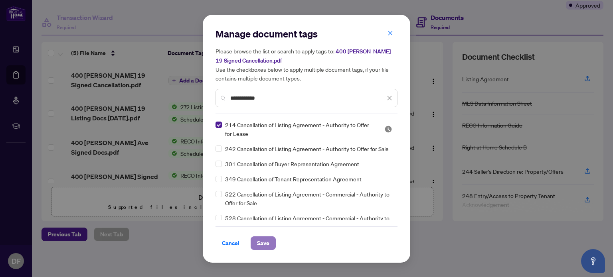 This screenshot has height=277, width=613. Describe the element at coordinates (307, 149) in the screenshot. I see `span: 242 Cancellation of Listing Agreement - Authority to Offer for Sale` at that location.